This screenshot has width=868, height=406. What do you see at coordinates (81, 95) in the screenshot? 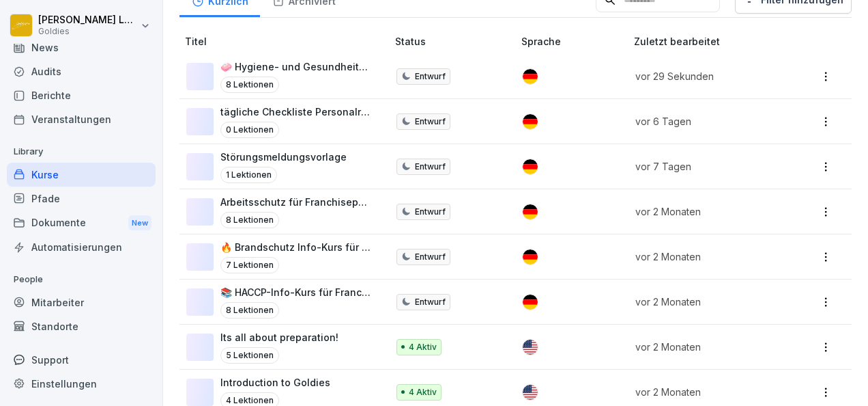
I see `div: Berichte` at bounding box center [81, 95].